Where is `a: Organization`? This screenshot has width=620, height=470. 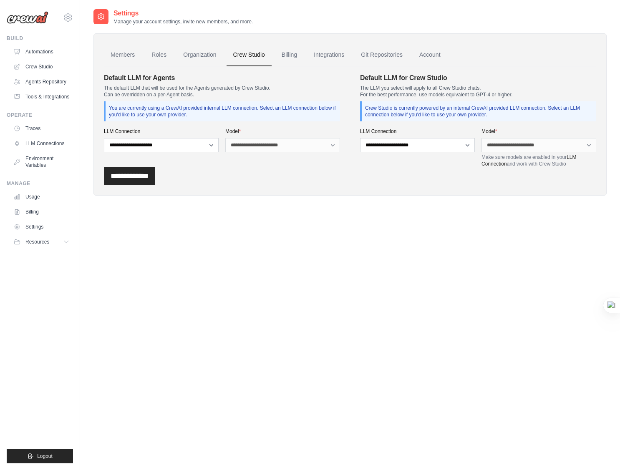
a: Organization is located at coordinates (199, 55).